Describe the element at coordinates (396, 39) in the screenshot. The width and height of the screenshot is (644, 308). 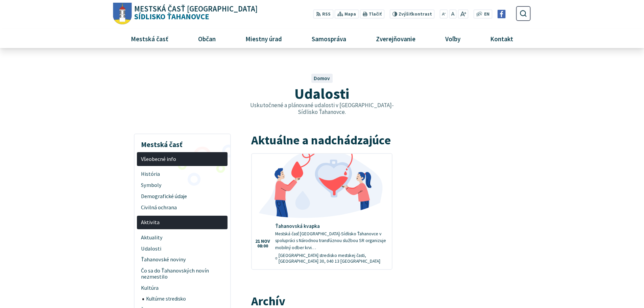
I see `a: Zverejňovanie` at that location.